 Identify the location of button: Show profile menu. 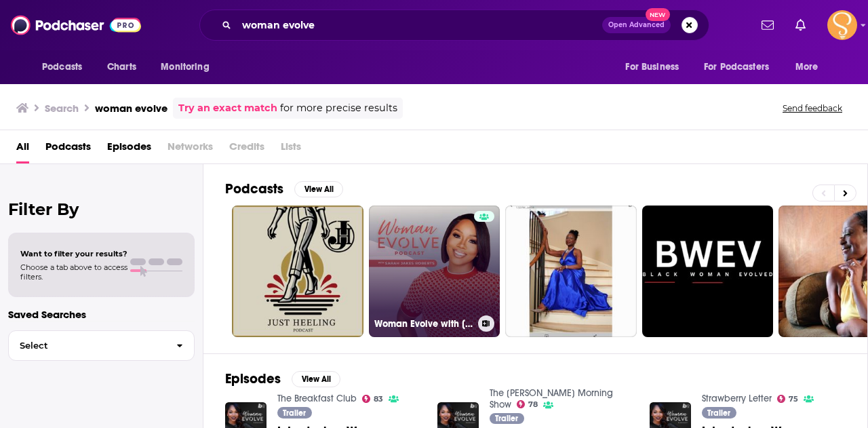
(842, 25).